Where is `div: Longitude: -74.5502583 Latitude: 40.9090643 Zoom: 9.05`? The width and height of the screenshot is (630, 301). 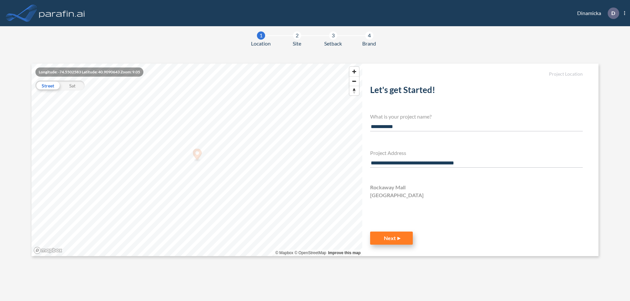 div: Longitude: -74.5502583 Latitude: 40.9090643 Zoom: 9.05 is located at coordinates (89, 72).